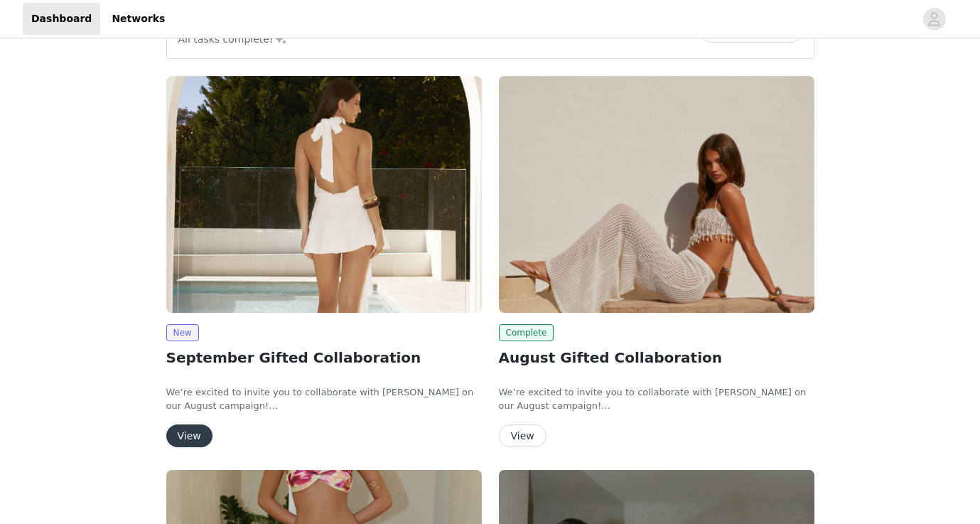  What do you see at coordinates (934, 19) in the screenshot?
I see `div: avatar` at bounding box center [934, 19].